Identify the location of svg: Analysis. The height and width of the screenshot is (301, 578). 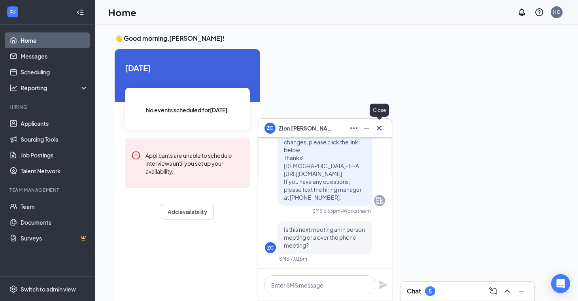
(13, 88).